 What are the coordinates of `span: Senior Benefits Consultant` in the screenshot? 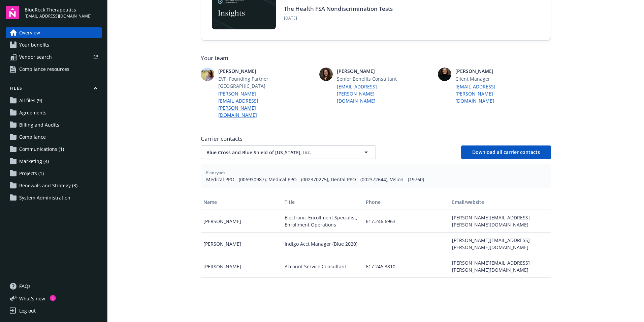 It's located at (369, 79).